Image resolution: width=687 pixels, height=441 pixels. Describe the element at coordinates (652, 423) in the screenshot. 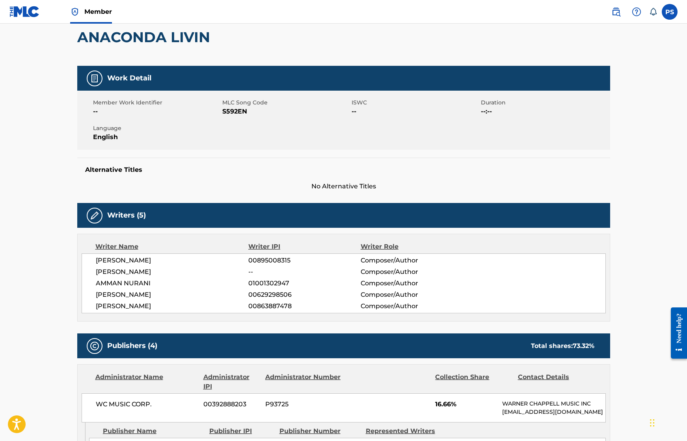

I see `div: Drag` at that location.